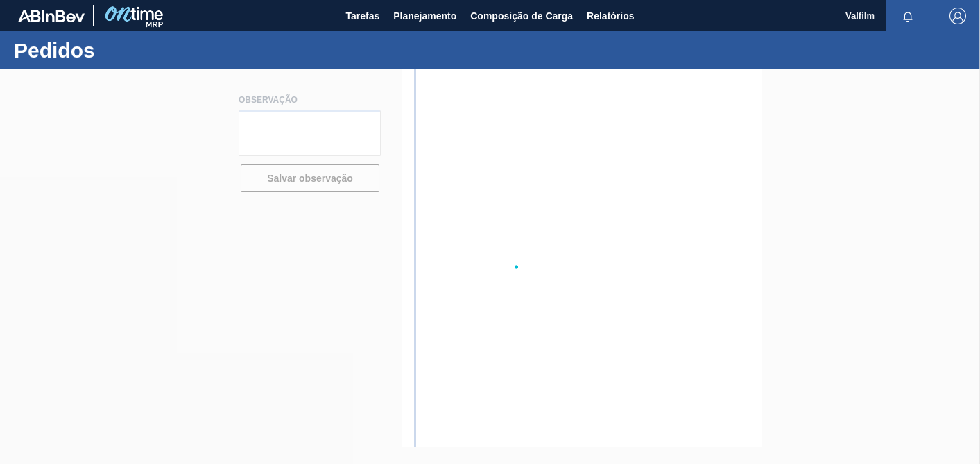  Describe the element at coordinates (362, 16) in the screenshot. I see `span: Tarefas` at that location.